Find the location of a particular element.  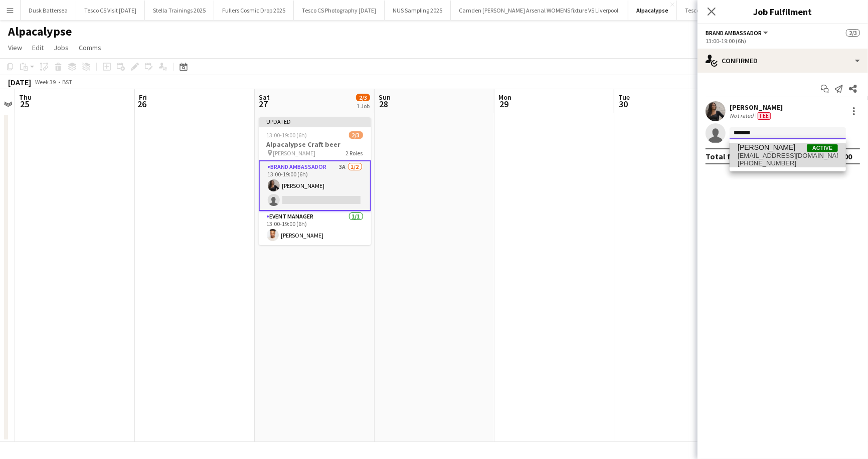

span: Comms is located at coordinates (90, 47).